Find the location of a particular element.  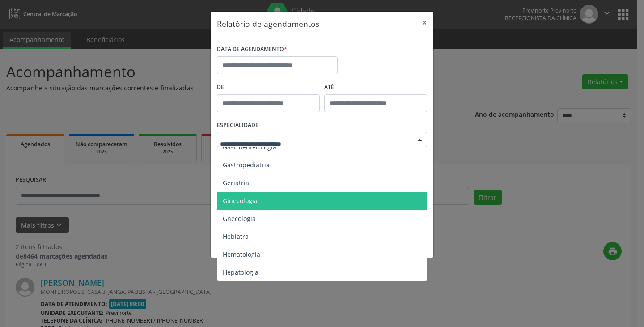

span: Hepatologia is located at coordinates (240, 272).